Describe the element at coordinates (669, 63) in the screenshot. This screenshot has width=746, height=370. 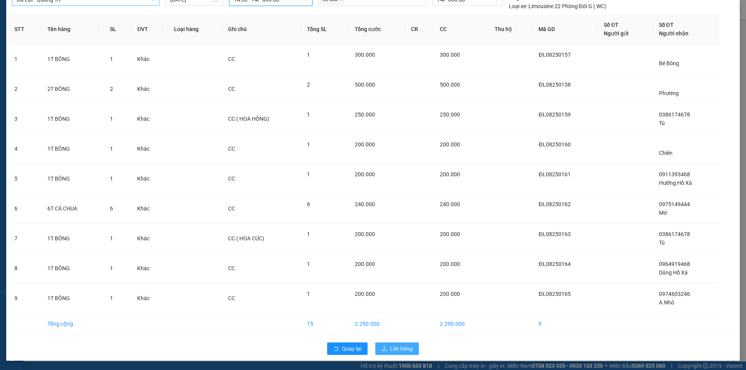
I see `span: Bé Bông` at that location.